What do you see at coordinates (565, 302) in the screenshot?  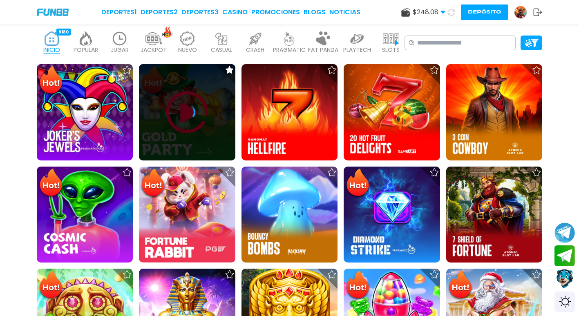 I see `div: Switch theme` at bounding box center [565, 302].